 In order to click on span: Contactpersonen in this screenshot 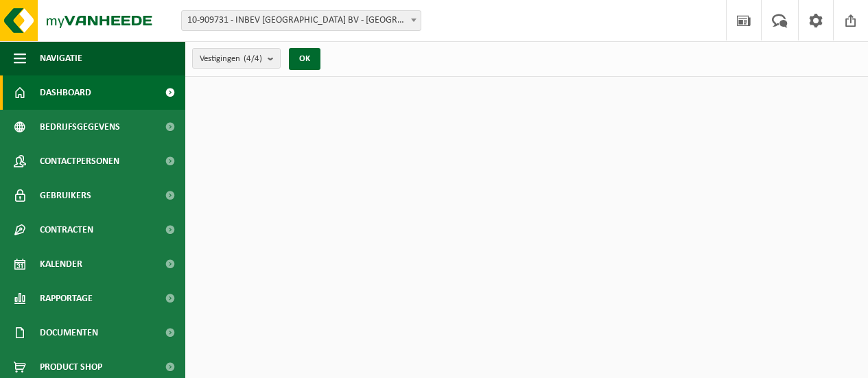, I will do `click(80, 161)`.